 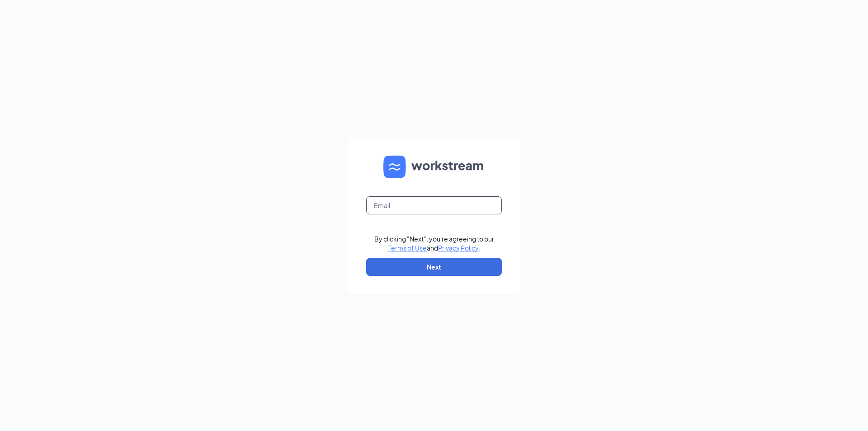 I want to click on input: Email, so click(x=434, y=205).